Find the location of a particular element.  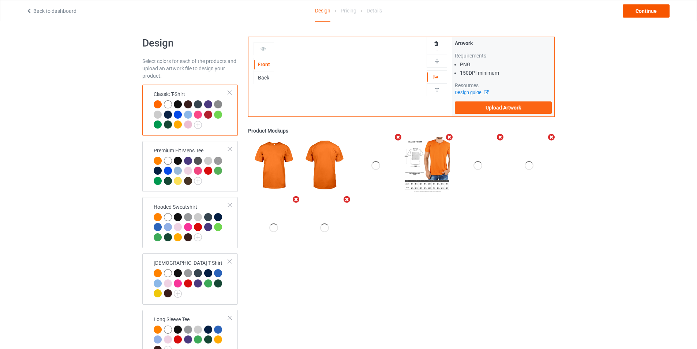

div: Back is located at coordinates (264, 78).